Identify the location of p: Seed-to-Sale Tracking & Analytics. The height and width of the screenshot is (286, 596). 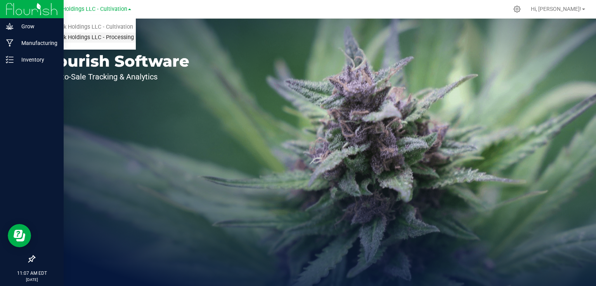
(116, 77).